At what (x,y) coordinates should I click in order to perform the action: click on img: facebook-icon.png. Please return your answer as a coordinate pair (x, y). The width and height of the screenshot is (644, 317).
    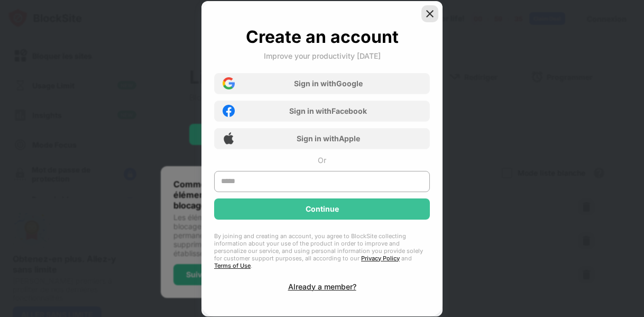
    Looking at the image, I should click on (228, 110).